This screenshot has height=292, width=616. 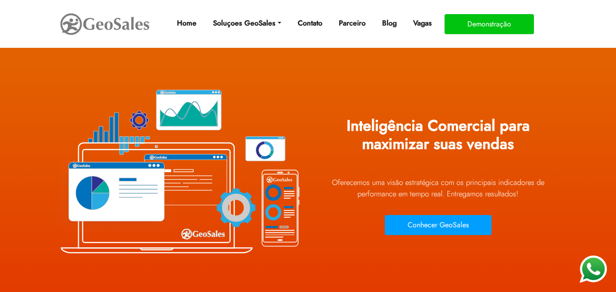 What do you see at coordinates (352, 23) in the screenshot?
I see `a: Parceiro` at bounding box center [352, 23].